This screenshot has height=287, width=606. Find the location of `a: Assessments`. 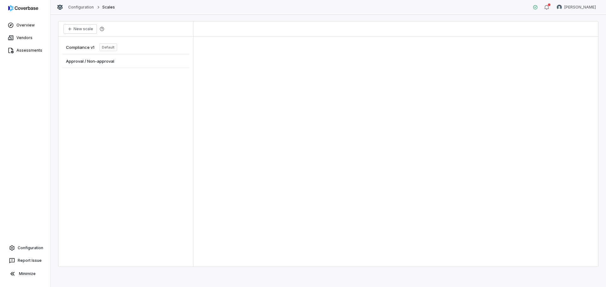

a: Assessments is located at coordinates (25, 50).